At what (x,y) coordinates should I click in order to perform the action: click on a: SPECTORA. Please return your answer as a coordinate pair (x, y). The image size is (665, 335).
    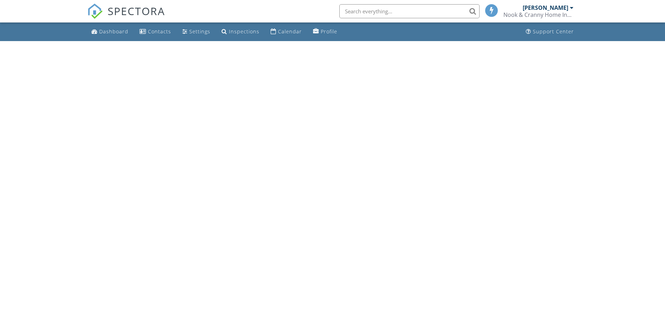
    Looking at the image, I should click on (126, 17).